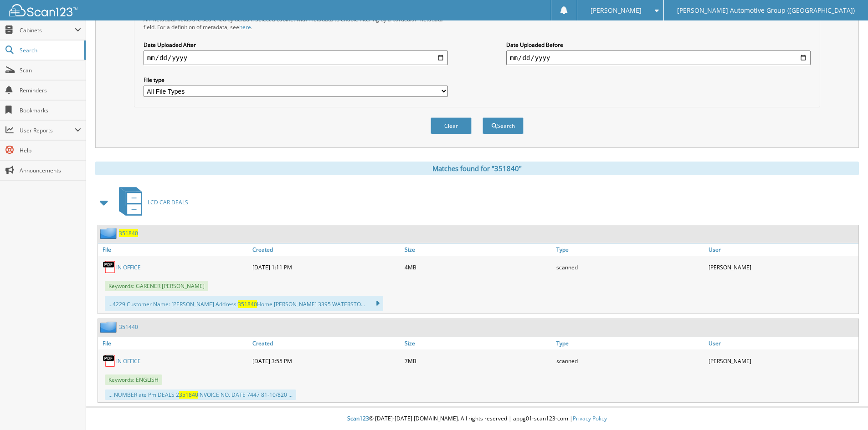  What do you see at coordinates (47, 30) in the screenshot?
I see `span: Cabinets` at bounding box center [47, 30].